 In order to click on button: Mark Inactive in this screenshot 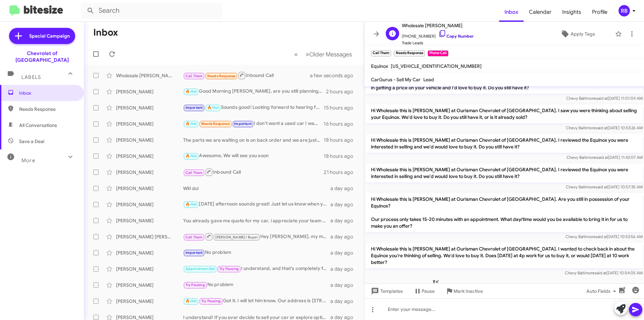, I will do `click(464, 291)`.